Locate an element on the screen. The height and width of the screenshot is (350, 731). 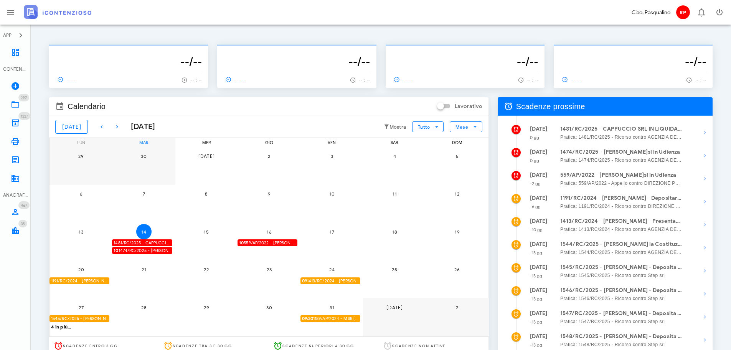
div: sab is located at coordinates (394, 142).